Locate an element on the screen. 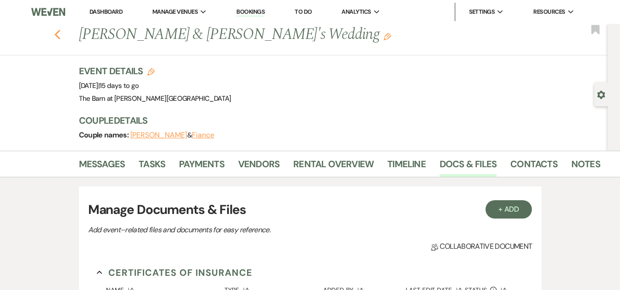 Image resolution: width=620 pixels, height=290 pixels. a: Bookings is located at coordinates (251, 12).